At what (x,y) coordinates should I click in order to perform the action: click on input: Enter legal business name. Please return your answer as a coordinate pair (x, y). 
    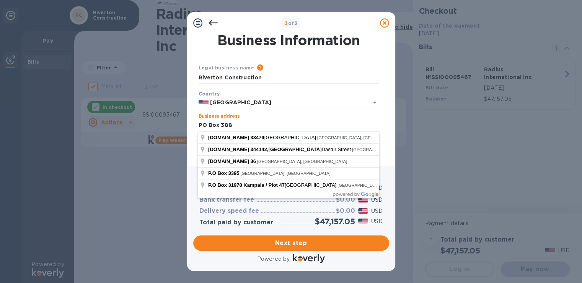
    Looking at the image, I should click on (289, 78).